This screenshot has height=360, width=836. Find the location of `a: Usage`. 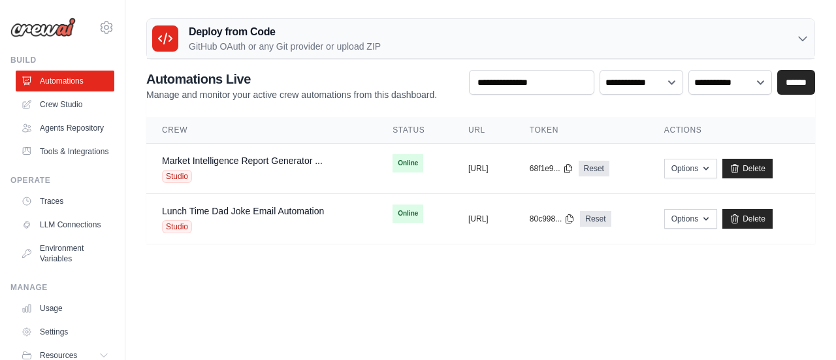

a: Usage is located at coordinates (65, 308).